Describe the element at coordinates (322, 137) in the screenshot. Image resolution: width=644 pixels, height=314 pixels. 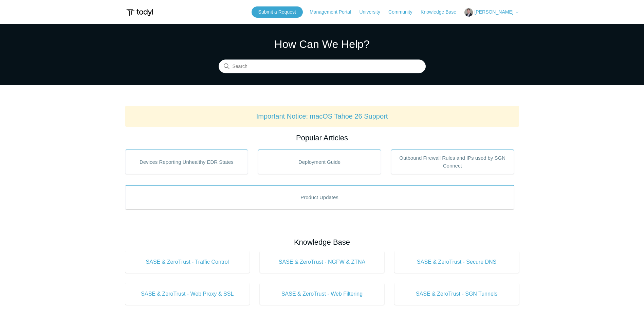
I see `h2: Popular Articles` at that location.